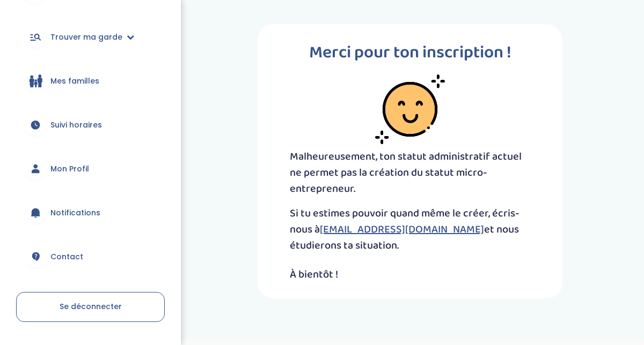 The width and height of the screenshot is (644, 345). I want to click on a: Suivi horaires, so click(90, 125).